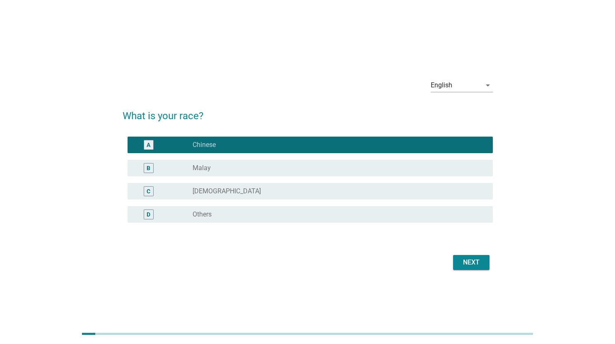 The height and width of the screenshot is (344, 615). I want to click on label: Chinese, so click(204, 145).